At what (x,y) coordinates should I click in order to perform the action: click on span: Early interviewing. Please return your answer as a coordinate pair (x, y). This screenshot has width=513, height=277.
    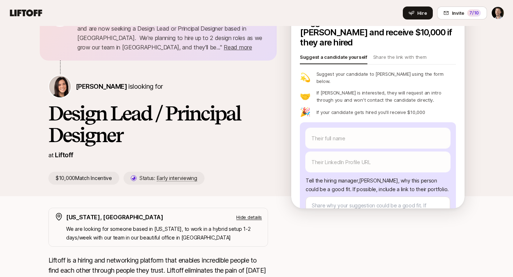
    Looking at the image, I should click on (177, 178).